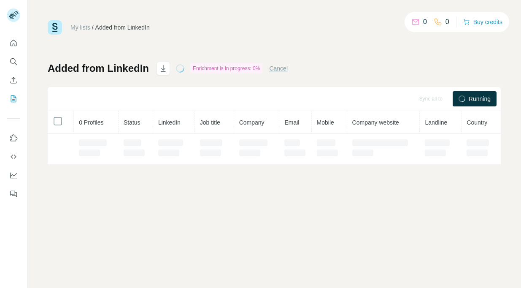 This screenshot has width=521, height=288. I want to click on span: Company, so click(252, 122).